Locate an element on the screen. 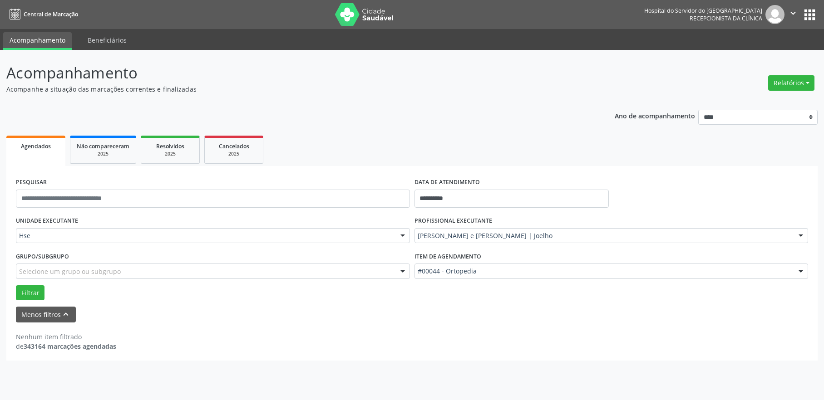  p: Ano de acompanhamento is located at coordinates (655, 115).